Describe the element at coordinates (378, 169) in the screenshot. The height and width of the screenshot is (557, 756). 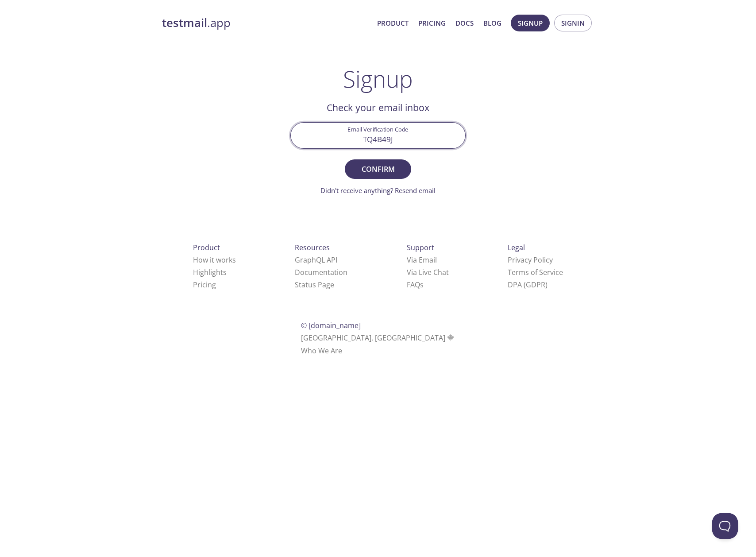
I see `button: Confirm` at that location.